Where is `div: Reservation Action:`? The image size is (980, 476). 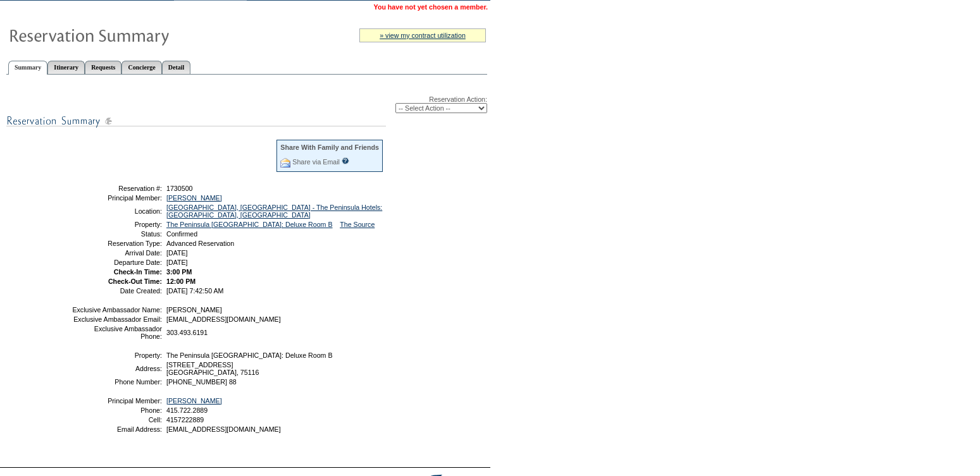
div: Reservation Action: is located at coordinates (247, 104).